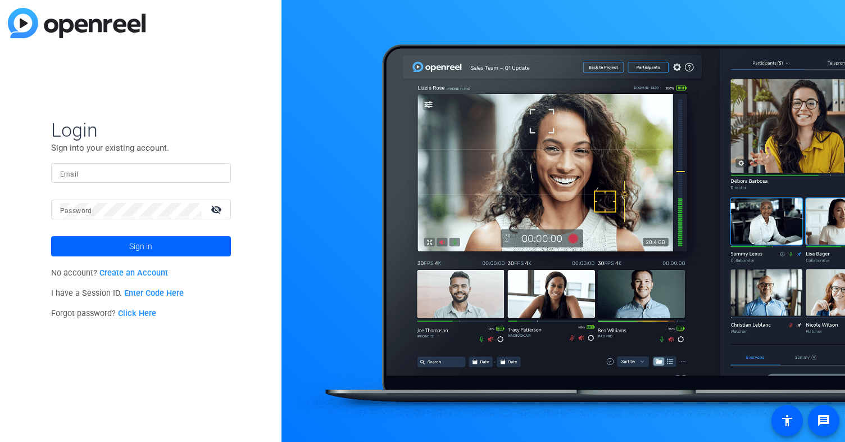  What do you see at coordinates (141, 173) in the screenshot?
I see `input: Enter Email Address` at bounding box center [141, 173].